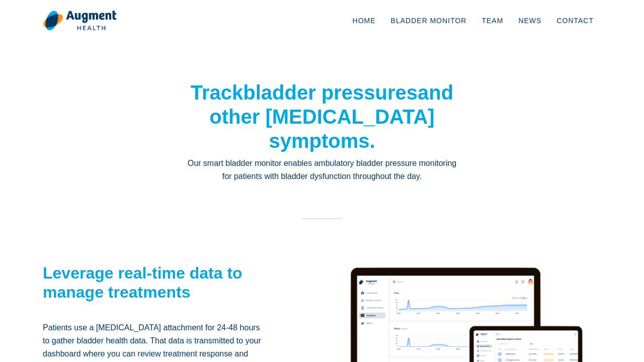 This screenshot has height=362, width=644. Describe the element at coordinates (330, 93) in the screenshot. I see `strong: bladder pressures` at that location.